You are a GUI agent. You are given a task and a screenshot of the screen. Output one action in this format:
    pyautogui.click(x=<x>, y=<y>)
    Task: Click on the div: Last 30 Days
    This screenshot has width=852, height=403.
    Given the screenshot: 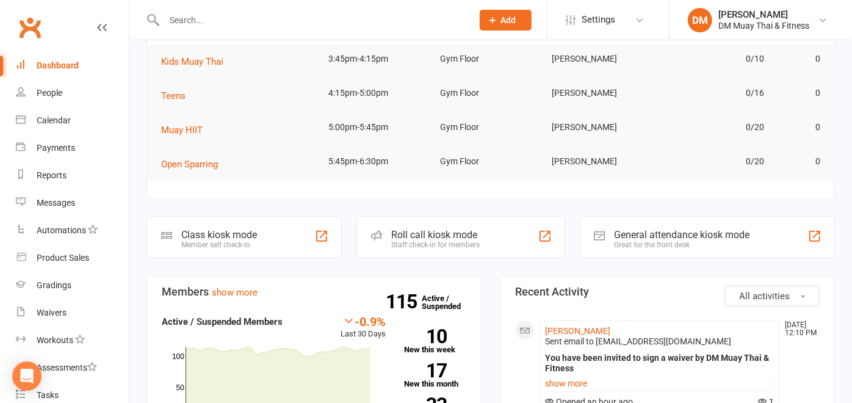 What is the action you would take?
    pyautogui.click(x=363, y=327)
    